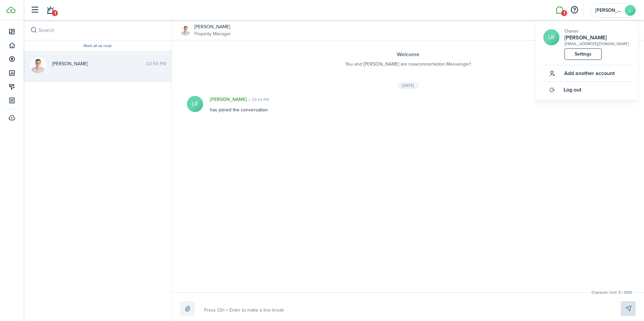  I want to click on img: TenantCloud, so click(11, 10).